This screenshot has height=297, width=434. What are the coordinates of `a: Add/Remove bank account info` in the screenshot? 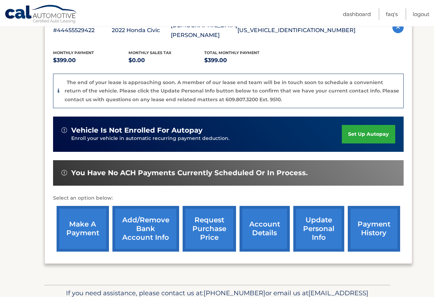 It's located at (146, 229).